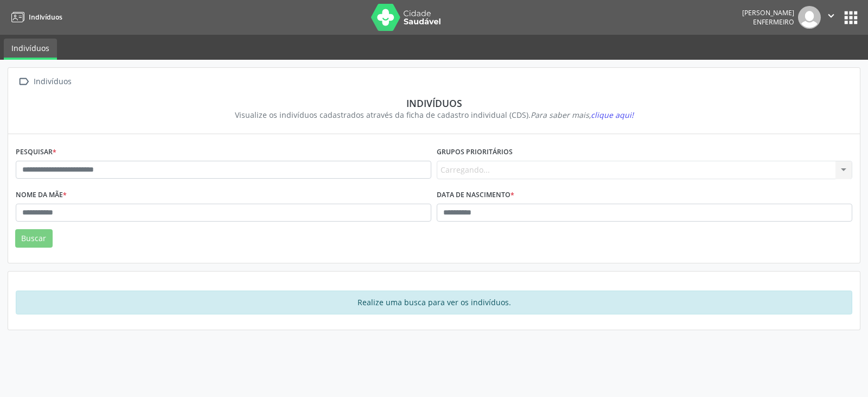 The height and width of the screenshot is (397, 868). I want to click on button: Buscar, so click(34, 239).